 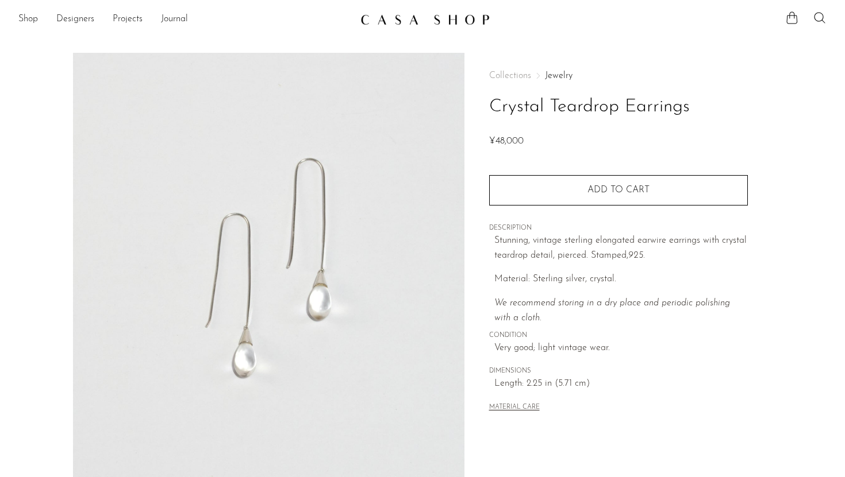 I want to click on h1: Crystal Teardrop Earrings, so click(x=618, y=107).